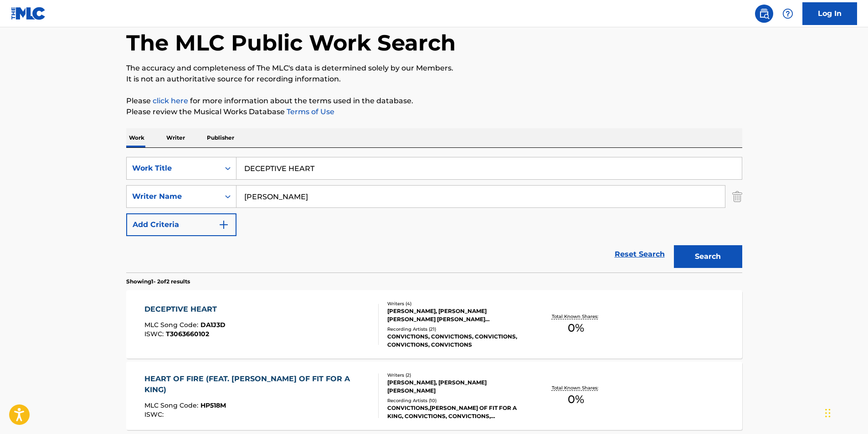  I want to click on div: Chat Widget, so click(845, 412).